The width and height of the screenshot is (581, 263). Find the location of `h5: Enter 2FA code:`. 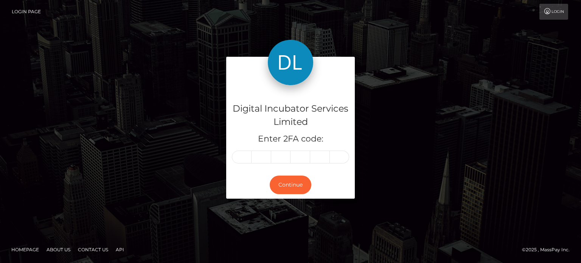

h5: Enter 2FA code: is located at coordinates (291, 139).